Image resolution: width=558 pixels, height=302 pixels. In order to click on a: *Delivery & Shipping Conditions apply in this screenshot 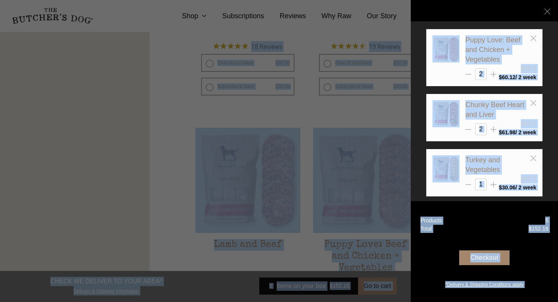, I will do `click(485, 283)`.